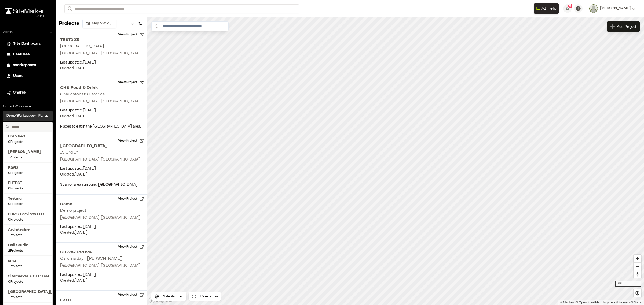 This screenshot has width=644, height=305. What do you see at coordinates (28, 214) in the screenshot?
I see `span: BBMC Services LLC.` at bounding box center [28, 214].